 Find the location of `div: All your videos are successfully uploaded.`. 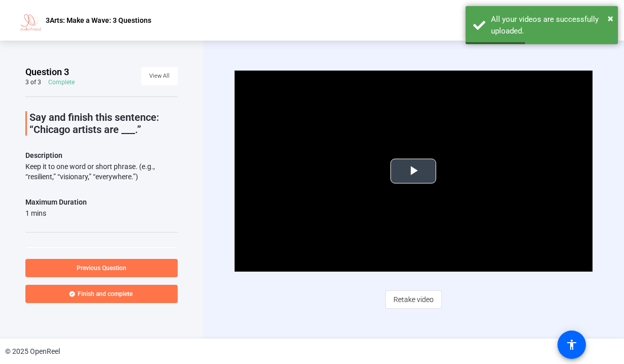

div: All your videos are successfully uploaded. is located at coordinates (551, 25).